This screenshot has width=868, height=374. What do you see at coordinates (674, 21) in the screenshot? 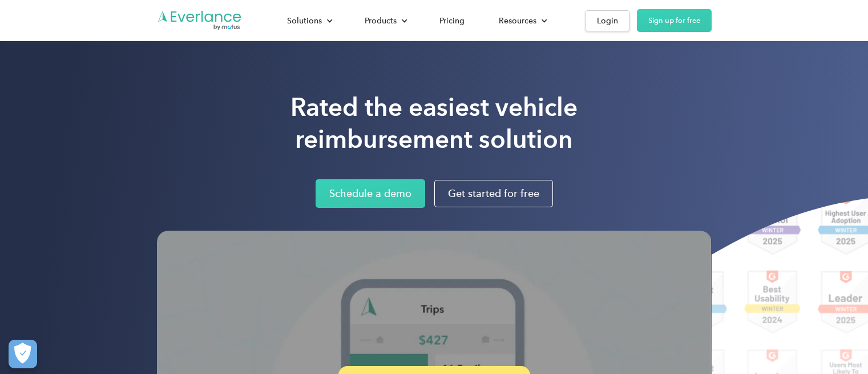
I see `a: Sign up for free` at bounding box center [674, 21].